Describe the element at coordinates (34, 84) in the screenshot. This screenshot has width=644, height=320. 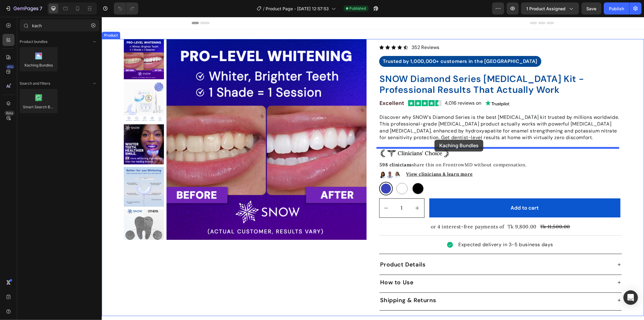
I see `span: Search and filters` at that location.